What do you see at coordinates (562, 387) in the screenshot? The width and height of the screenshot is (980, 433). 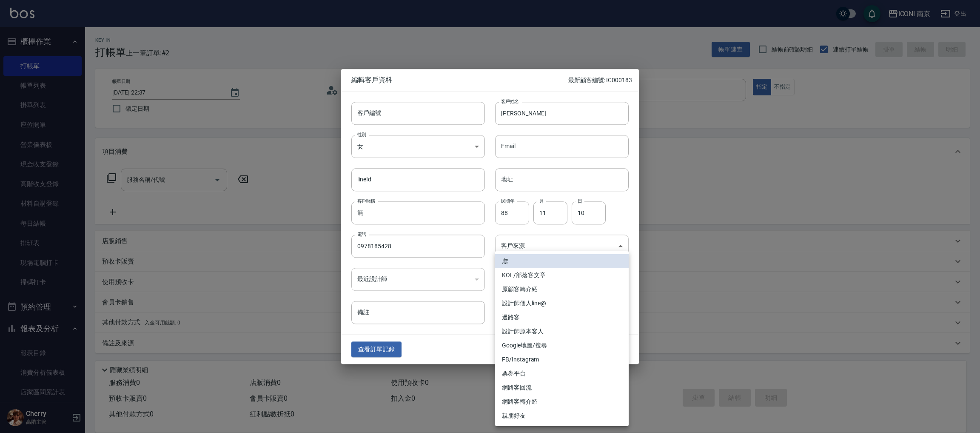 I see `li: 網路客回流` at bounding box center [562, 387].